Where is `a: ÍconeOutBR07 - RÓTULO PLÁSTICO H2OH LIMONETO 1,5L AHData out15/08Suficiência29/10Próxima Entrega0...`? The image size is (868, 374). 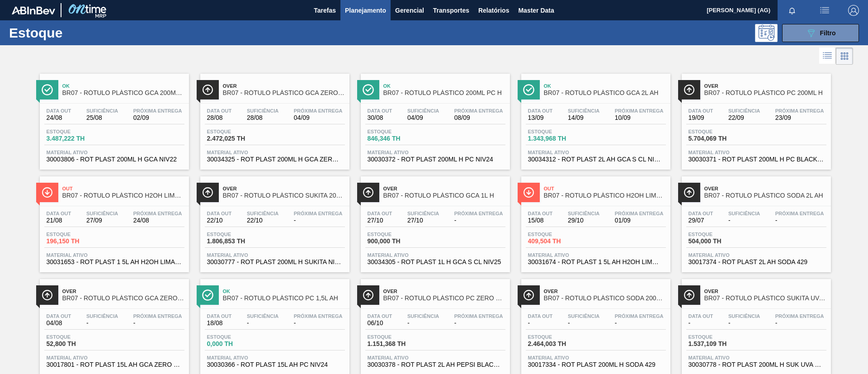 a: ÍconeOutBR07 - RÓTULO PLÁSTICO H2OH LIMONETO 1,5L AHData out15/08Suficiência29/10Próxima Entrega0... is located at coordinates (594, 221).